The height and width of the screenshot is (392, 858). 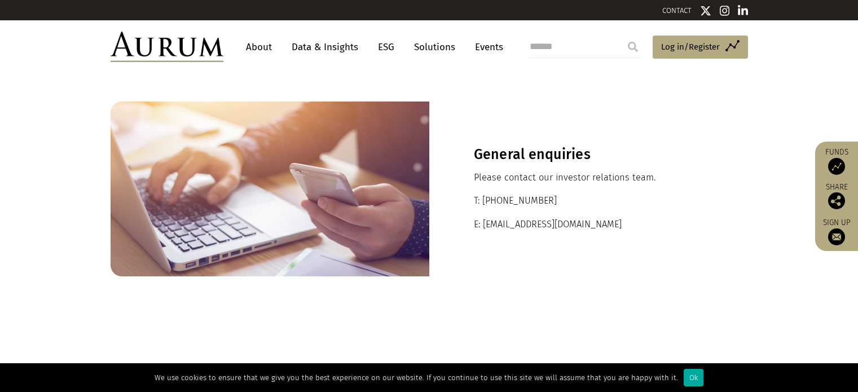 What do you see at coordinates (836, 237) in the screenshot?
I see `img: Sign up to our newsletter` at bounding box center [836, 237].